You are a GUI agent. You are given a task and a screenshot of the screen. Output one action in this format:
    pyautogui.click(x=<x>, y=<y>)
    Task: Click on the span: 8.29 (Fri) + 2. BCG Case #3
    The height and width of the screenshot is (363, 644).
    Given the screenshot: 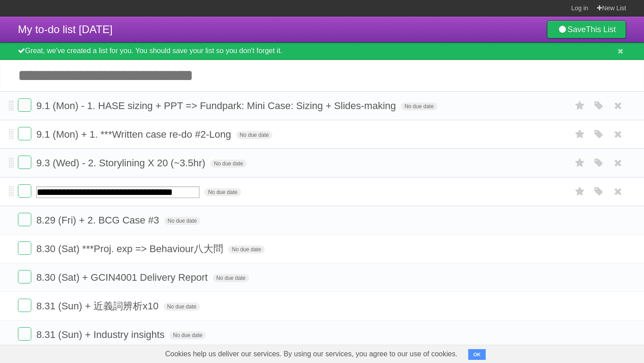 What is the action you would take?
    pyautogui.click(x=99, y=220)
    